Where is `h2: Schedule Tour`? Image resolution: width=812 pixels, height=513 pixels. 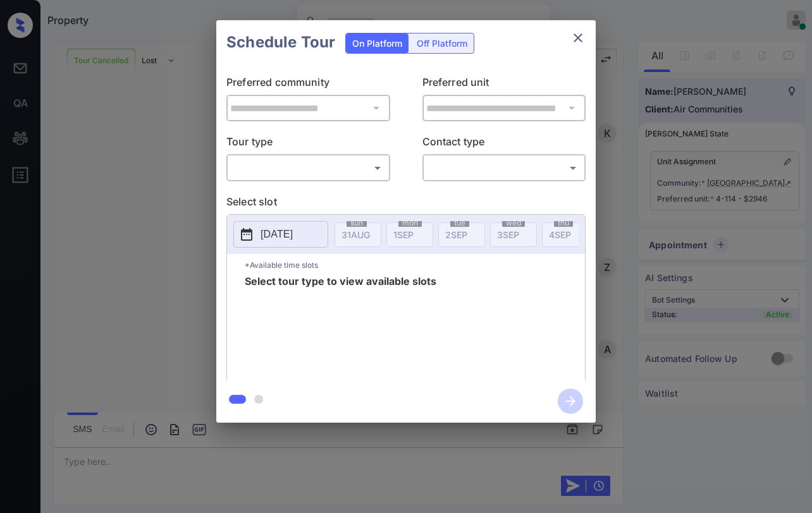 h2: Schedule Tour is located at coordinates (281, 43).